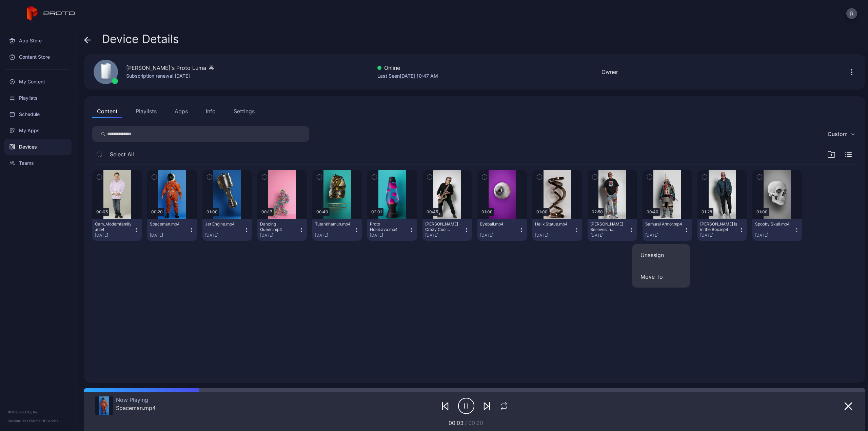 This screenshot has height=431, width=868. I want to click on div: Devices, so click(37, 147).